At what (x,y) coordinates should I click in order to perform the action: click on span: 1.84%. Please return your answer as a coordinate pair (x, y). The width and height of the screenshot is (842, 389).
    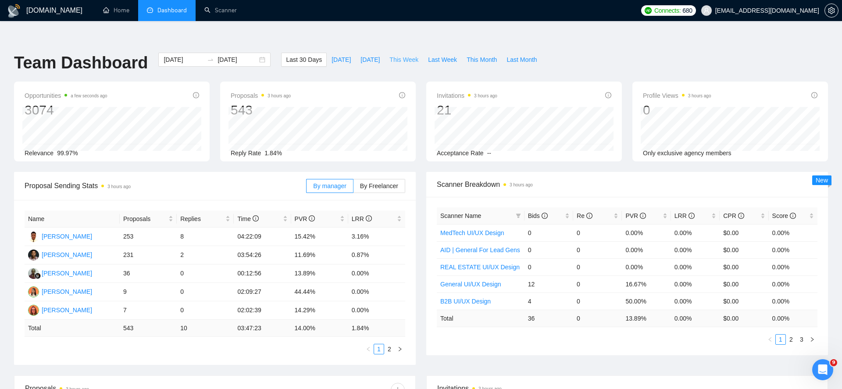
    Looking at the image, I should click on (273, 153).